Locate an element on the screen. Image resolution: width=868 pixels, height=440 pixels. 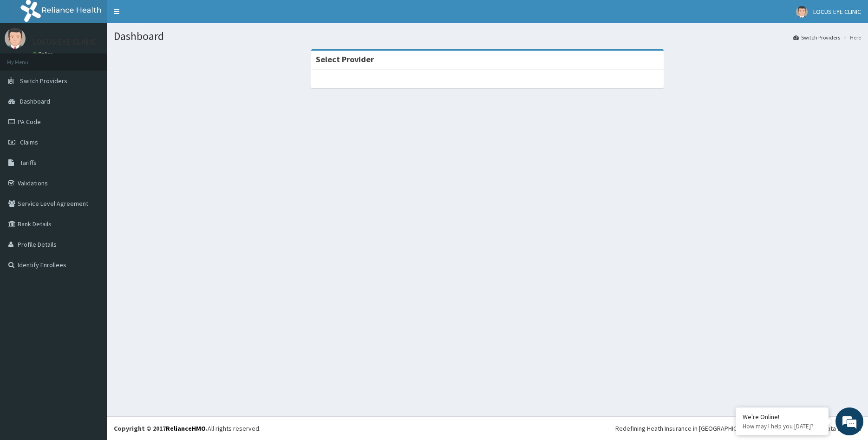
a: RelianceHMO is located at coordinates (186, 428).